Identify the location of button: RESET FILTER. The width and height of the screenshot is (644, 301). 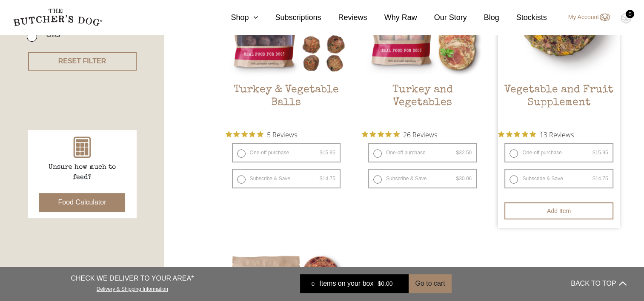
(82, 61).